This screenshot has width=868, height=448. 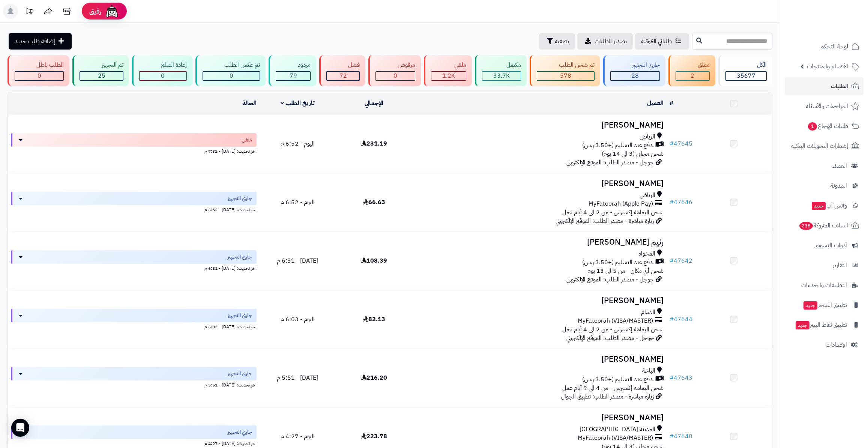 I want to click on a: لوحة التحكم, so click(x=824, y=46).